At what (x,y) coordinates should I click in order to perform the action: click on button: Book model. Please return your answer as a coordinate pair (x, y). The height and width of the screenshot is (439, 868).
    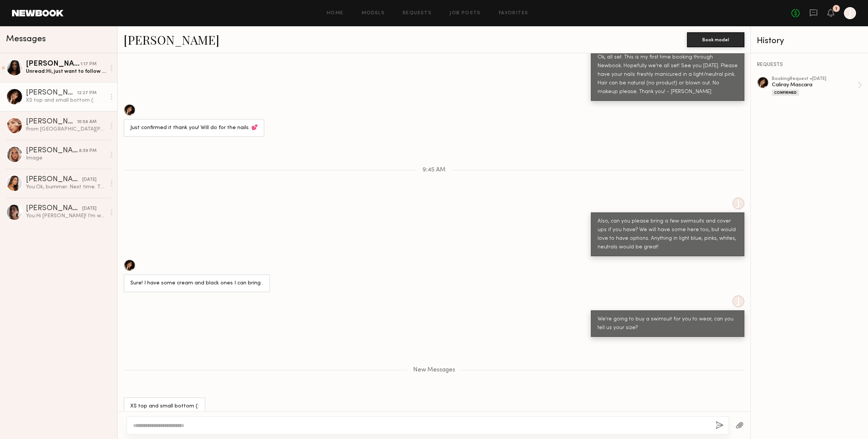
    Looking at the image, I should click on (716, 40).